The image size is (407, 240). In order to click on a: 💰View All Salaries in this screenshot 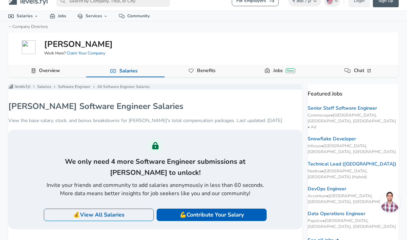, I will do `click(99, 215)`.